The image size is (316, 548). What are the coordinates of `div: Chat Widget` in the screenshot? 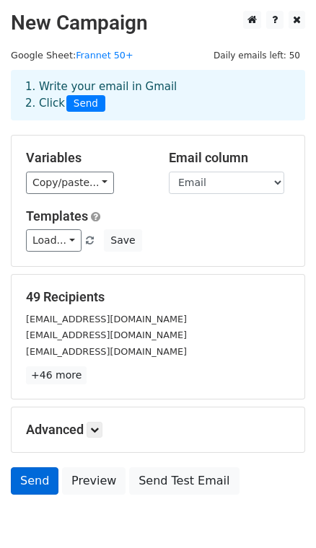 It's located at (280, 514).